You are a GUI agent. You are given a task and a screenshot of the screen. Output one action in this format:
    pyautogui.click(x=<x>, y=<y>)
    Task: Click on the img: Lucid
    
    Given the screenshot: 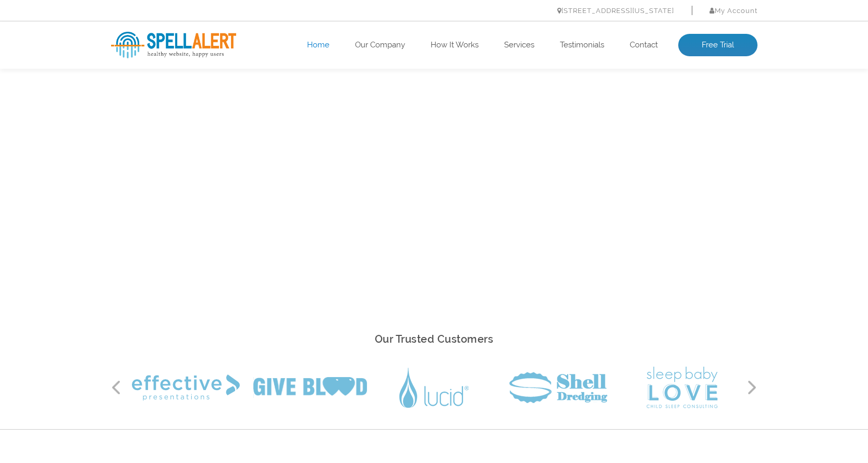 What is the action you would take?
    pyautogui.click(x=434, y=387)
    